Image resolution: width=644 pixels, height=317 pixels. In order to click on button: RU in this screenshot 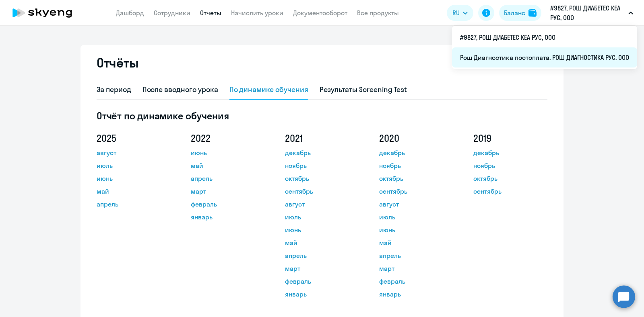, I will do `click(460, 13)`.